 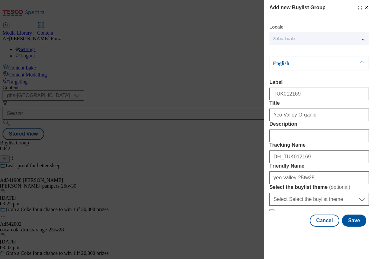 What do you see at coordinates (319, 115) in the screenshot?
I see `input: Enter Title` at bounding box center [319, 115].